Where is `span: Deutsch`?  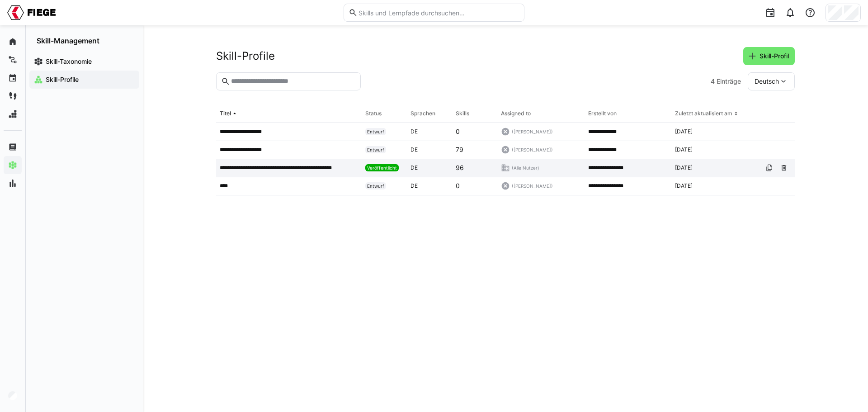 span: Deutsch is located at coordinates (766, 82).